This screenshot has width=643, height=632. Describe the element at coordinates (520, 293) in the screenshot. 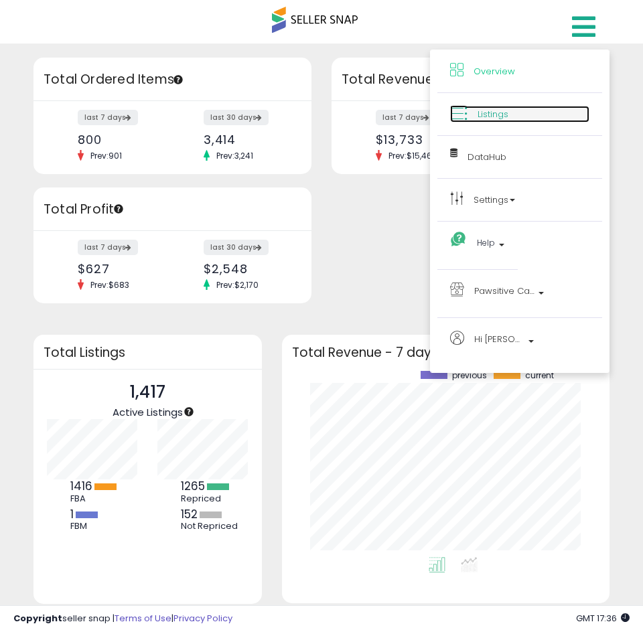

I see `a: Pawsitive Catitude CA` at that location.